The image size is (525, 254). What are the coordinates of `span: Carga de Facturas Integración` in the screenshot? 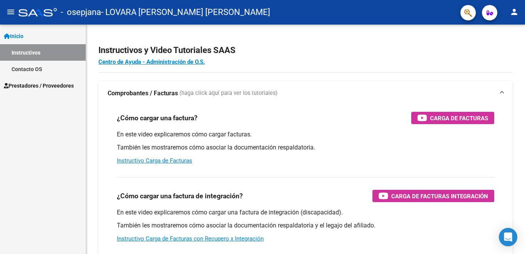 It's located at (439, 196).